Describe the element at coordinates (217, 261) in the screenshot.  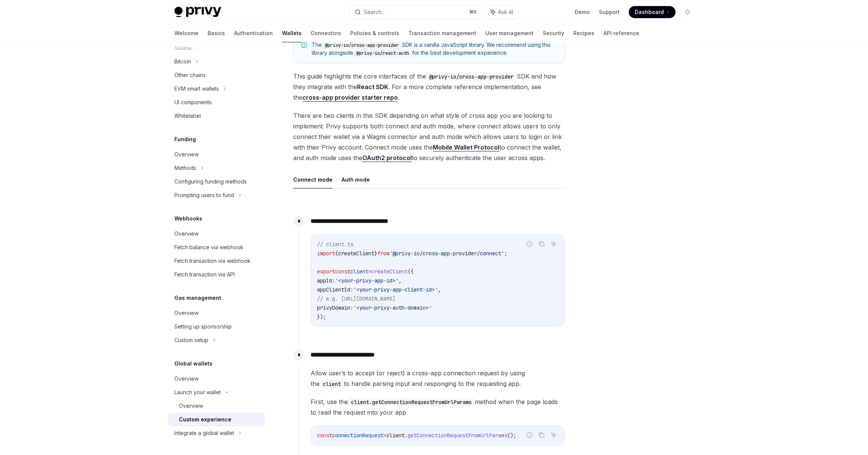
I see `a: Fetch transaction via webhook` at that location.